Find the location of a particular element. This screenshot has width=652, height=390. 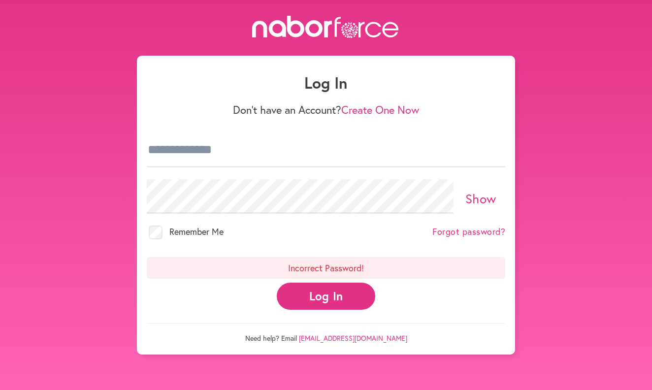

h1: Log In is located at coordinates (326, 83).